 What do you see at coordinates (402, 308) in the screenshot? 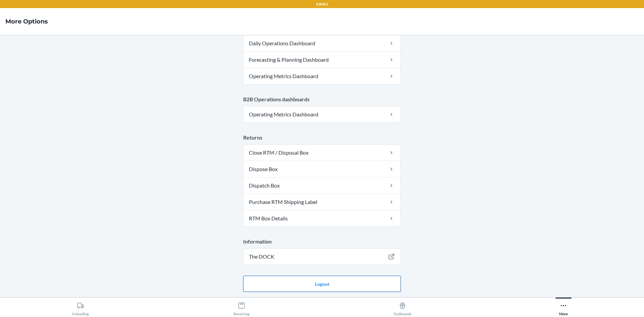
I see `div: Outbounds` at bounding box center [402, 308].